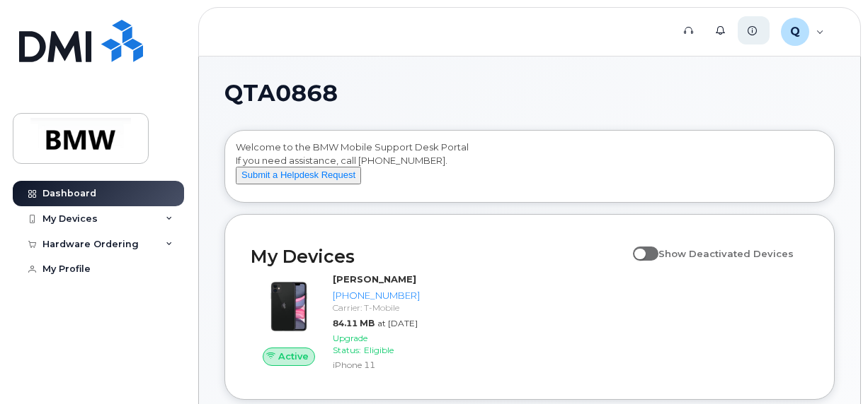 The image size is (868, 404). Describe the element at coordinates (438, 257) in the screenshot. I see `h2: My Devices` at that location.